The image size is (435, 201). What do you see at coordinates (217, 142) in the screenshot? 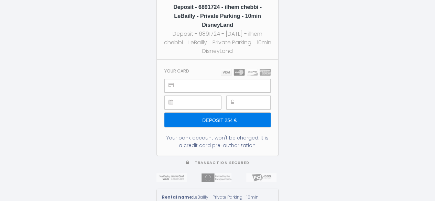
I see `div: Your bank account won't be charged. It is a credit card pre-authorization.` at bounding box center [217, 142].